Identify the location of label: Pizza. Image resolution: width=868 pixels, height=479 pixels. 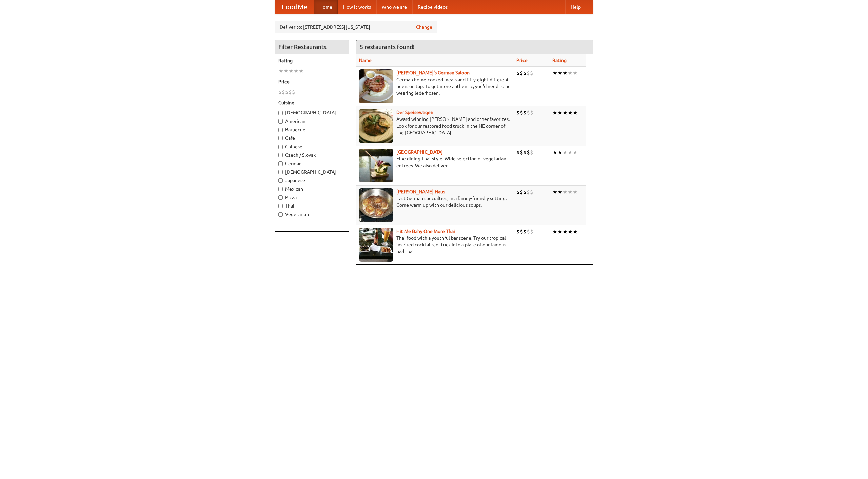
(312, 197).